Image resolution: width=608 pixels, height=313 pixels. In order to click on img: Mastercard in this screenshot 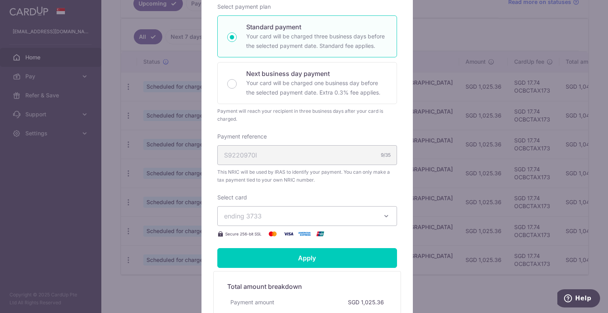, I will do `click(273, 234)`.